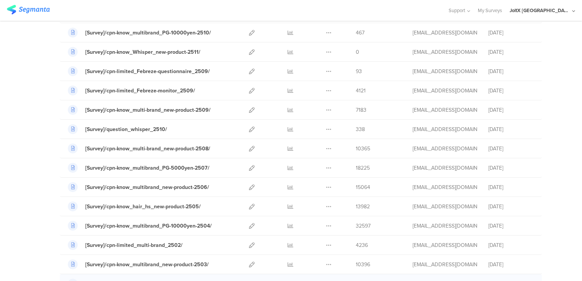  Describe the element at coordinates (131, 91) in the screenshot. I see `a: [Survey]/cpn-limited_Febreze-monitor_2509/` at that location.